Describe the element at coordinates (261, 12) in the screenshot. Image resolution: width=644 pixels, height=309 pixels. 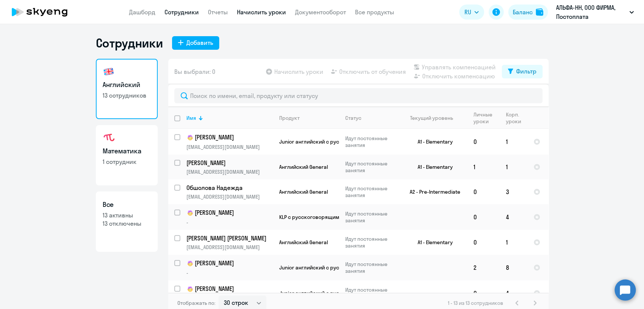
I see `a: Начислить уроки` at that location.